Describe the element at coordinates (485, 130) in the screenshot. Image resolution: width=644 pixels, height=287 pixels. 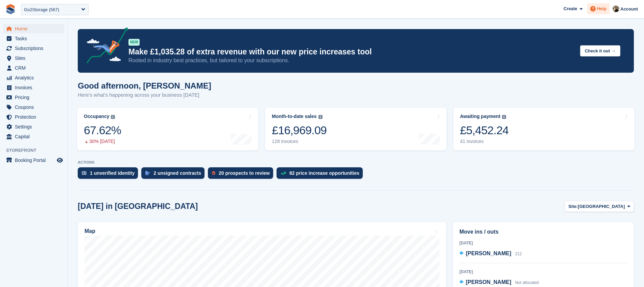
I see `div: £5,452.24` at that location.